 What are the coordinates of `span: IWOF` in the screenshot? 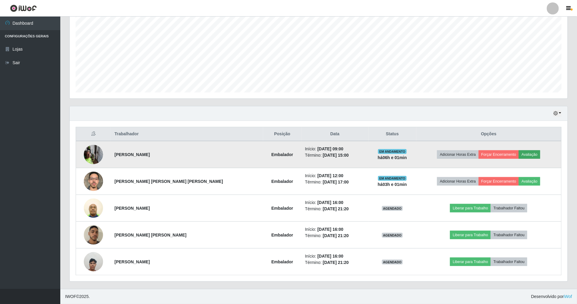 It's located at (70, 296).